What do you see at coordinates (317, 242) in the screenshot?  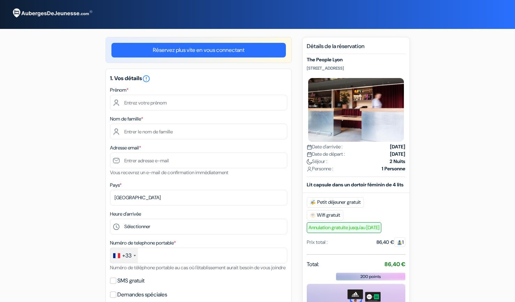 I see `div: Prix total :` at bounding box center [317, 242].